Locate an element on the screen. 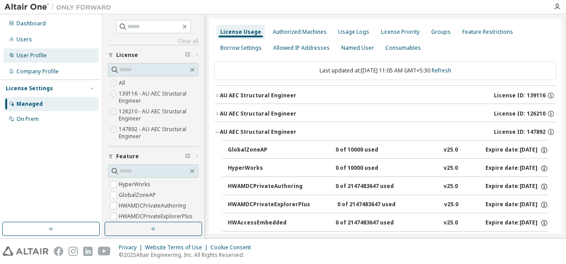 The width and height of the screenshot is (566, 264). img: youtube.svg is located at coordinates (104, 251).